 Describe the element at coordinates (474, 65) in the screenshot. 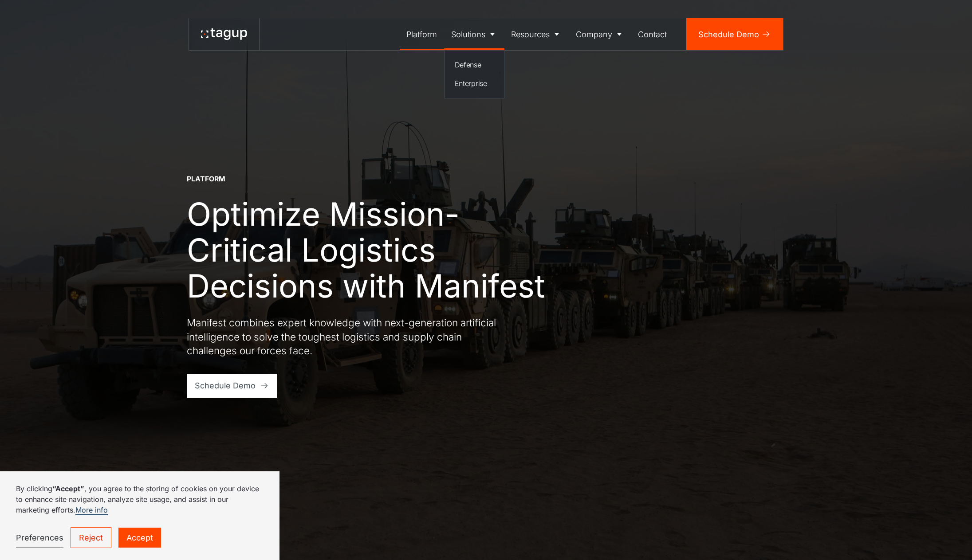

I see `a: Defense` at that location.